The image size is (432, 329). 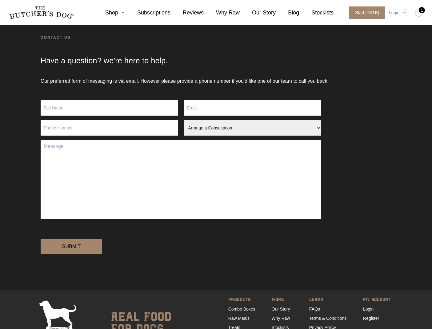 I want to click on input: Email, so click(x=252, y=108).